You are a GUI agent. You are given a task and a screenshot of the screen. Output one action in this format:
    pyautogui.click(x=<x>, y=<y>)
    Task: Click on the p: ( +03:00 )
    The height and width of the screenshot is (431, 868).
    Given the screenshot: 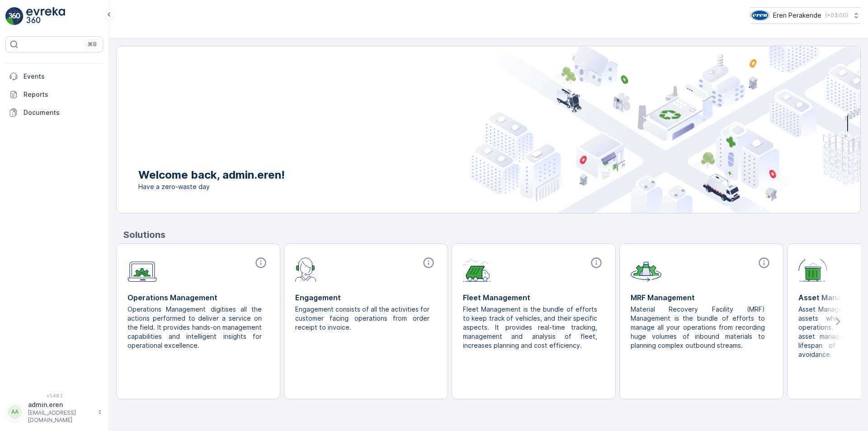 What is the action you would take?
    pyautogui.click(x=836, y=16)
    